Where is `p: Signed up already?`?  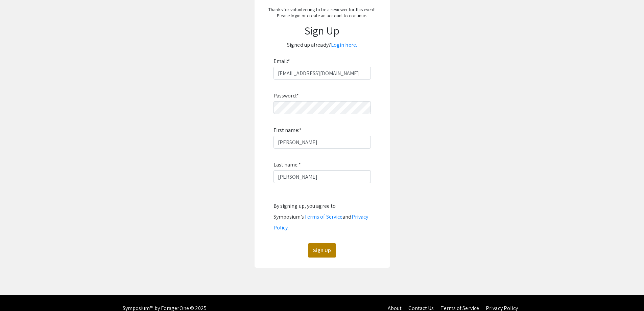
p: Signed up already? is located at coordinates (322, 45).